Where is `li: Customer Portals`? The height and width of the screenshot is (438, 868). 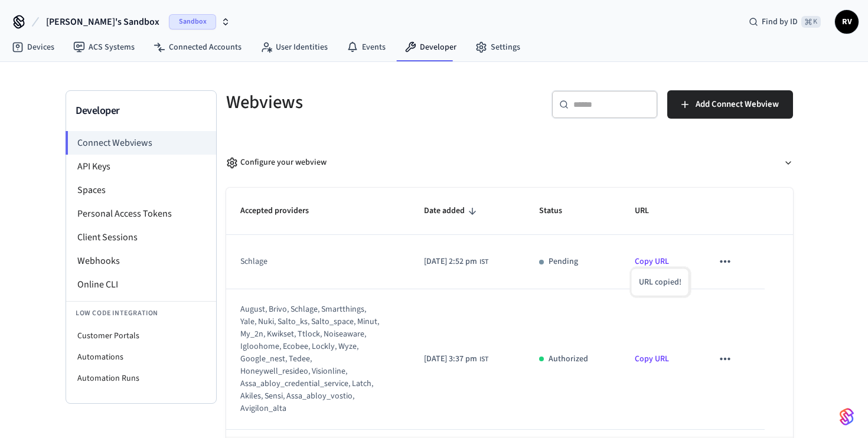 li: Customer Portals is located at coordinates (141, 336).